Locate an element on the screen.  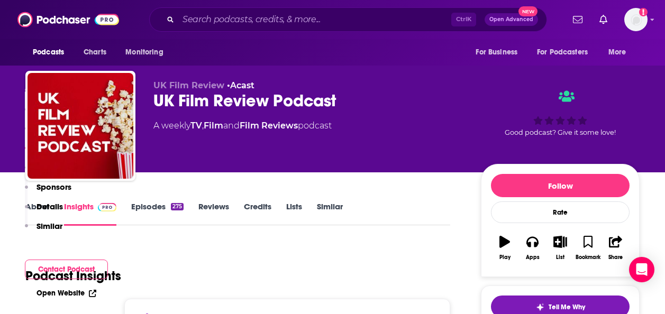
button: Show profile menu is located at coordinates (636, 20).